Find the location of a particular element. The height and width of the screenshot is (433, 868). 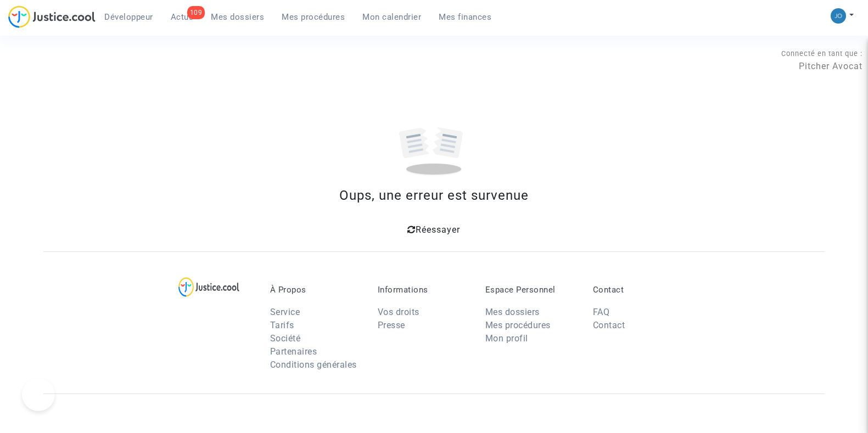

p: Informations is located at coordinates (424, 290).